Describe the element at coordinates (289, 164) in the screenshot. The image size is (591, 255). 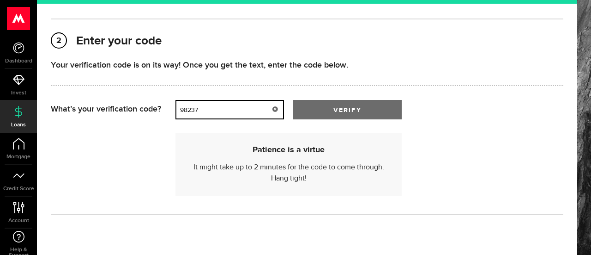
I see `div: It might take up to 2 minutes for the code to come through. Hang tight!` at that location.